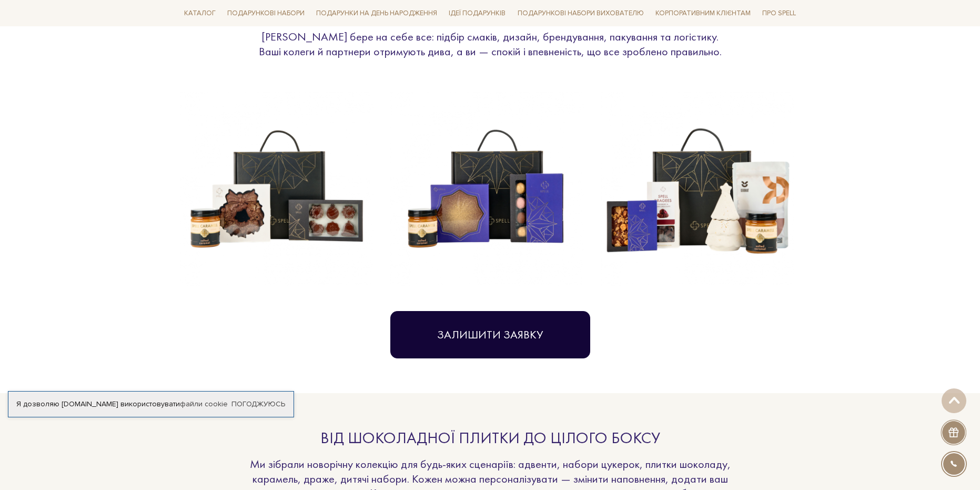 This screenshot has width=980, height=490. I want to click on a: Подарунки на День народження, so click(377, 13).